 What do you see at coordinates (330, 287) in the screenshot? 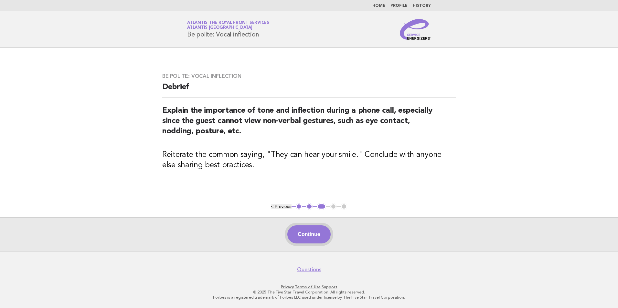
I see `a: Support` at bounding box center [330, 287].